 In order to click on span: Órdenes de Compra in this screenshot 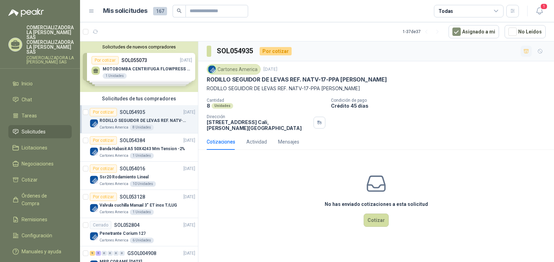, I will do `click(43, 199)`.